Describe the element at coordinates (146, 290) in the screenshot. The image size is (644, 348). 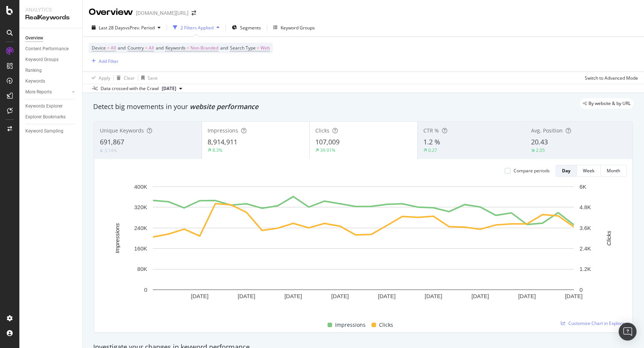
I see `text: 0` at that location.